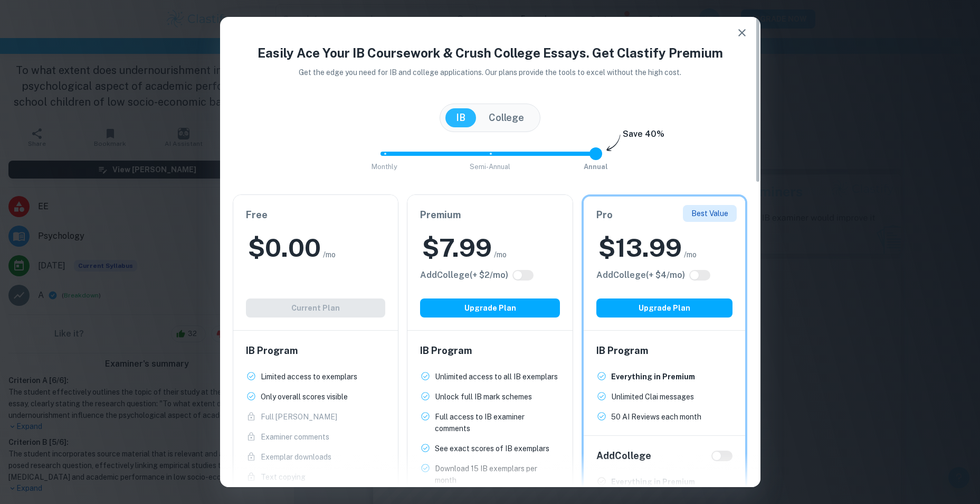 The height and width of the screenshot is (504, 980). What do you see at coordinates (497, 423) in the screenshot?
I see `p: Full access to IB examiner comments` at bounding box center [497, 423].